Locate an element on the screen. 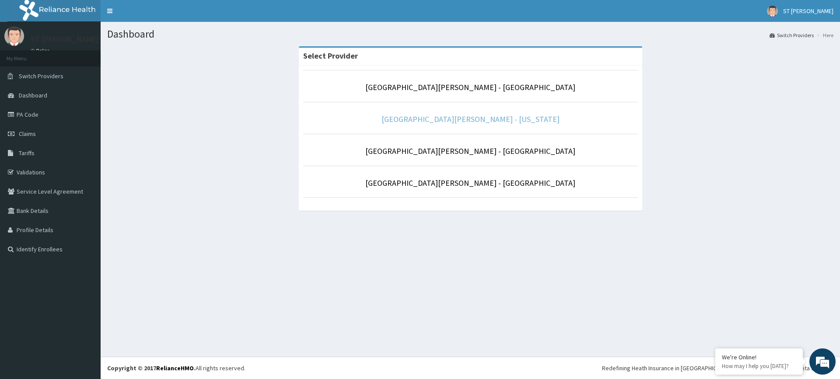  span: Tariffs is located at coordinates (27, 153).